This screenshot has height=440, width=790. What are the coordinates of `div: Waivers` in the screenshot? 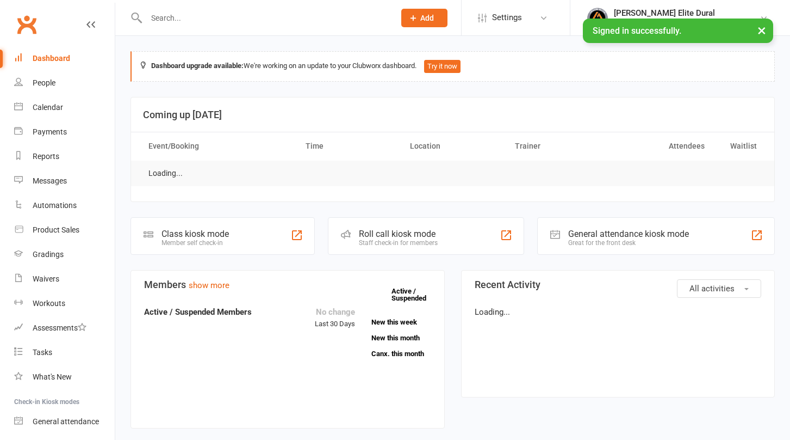 It's located at (46, 278).